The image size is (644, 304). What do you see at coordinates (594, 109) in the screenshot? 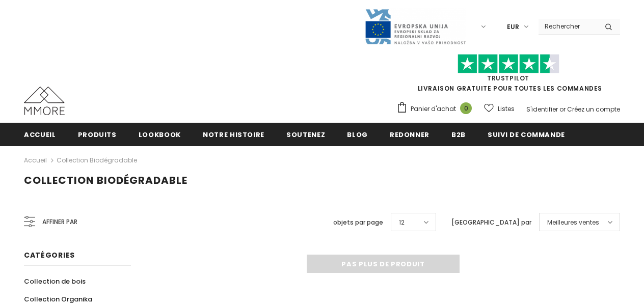
I see `a: Créez un compte` at bounding box center [594, 109].